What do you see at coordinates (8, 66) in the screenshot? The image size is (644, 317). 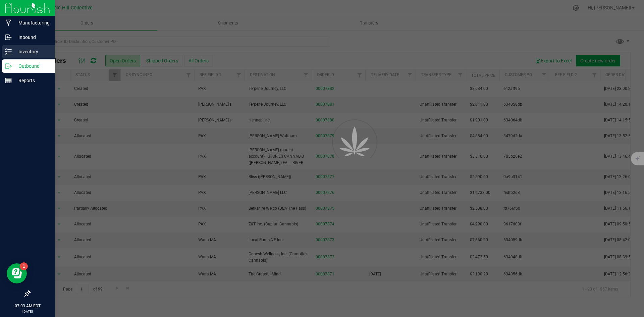 I see `inline-svg: Outbound` at bounding box center [8, 66].